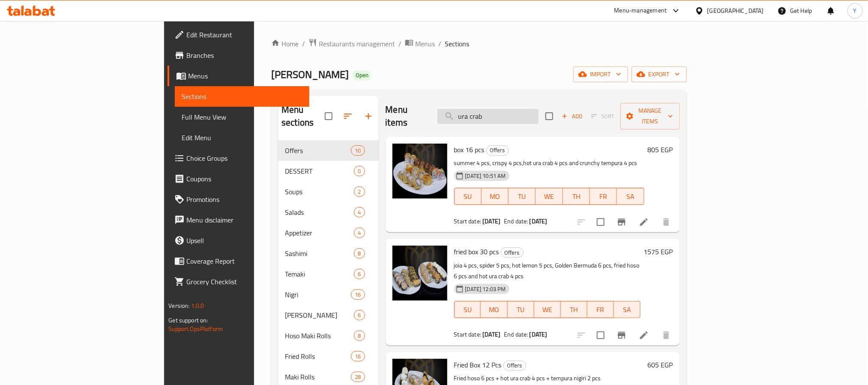  What do you see at coordinates (241, 117) in the screenshot?
I see `span: Full Menu View` at bounding box center [241, 117].